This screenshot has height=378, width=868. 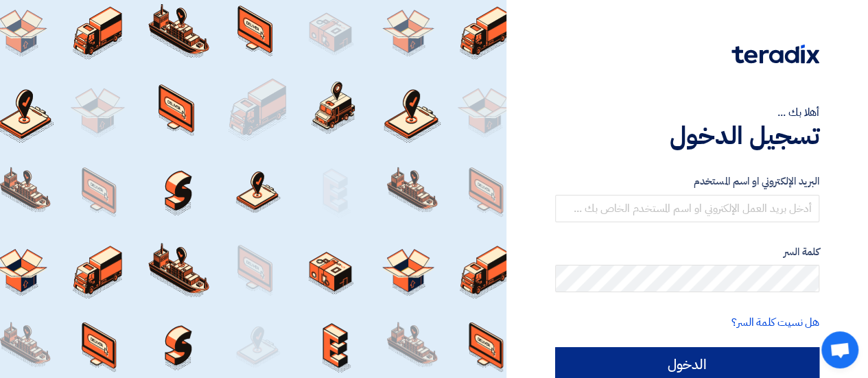 I want to click on h1: تسجيل الدخول, so click(x=687, y=136).